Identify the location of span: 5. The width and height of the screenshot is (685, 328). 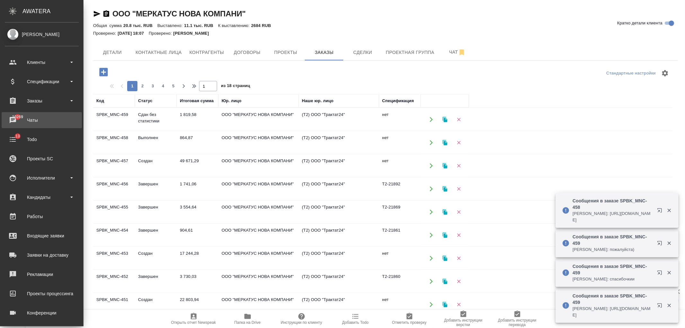
(173, 86).